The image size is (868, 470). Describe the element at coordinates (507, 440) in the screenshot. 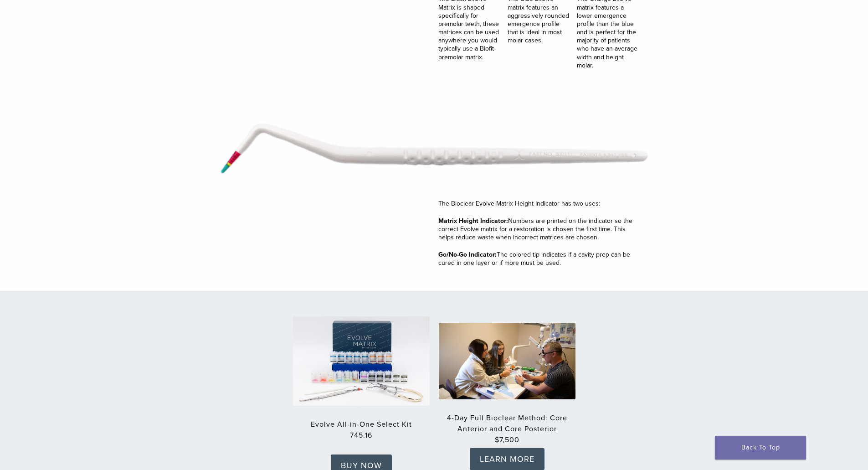

I see `strong: $7,500` at that location.